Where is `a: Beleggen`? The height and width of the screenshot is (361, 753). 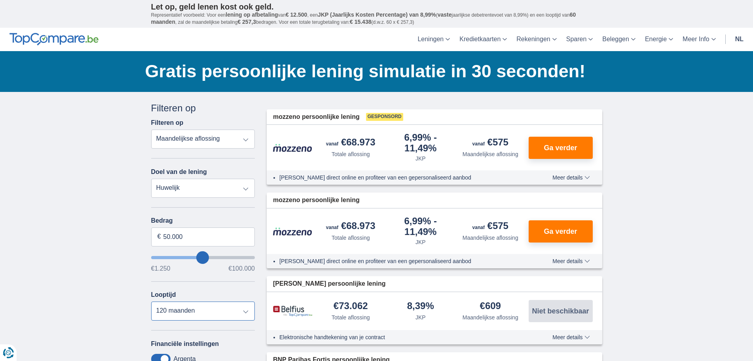 a: Beleggen is located at coordinates (619, 39).